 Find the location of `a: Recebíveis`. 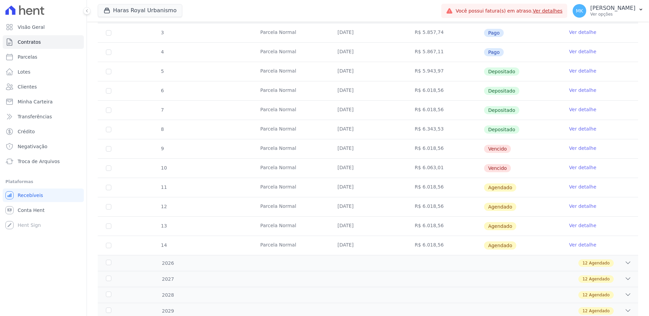

a: Recebíveis is located at coordinates (43, 195).